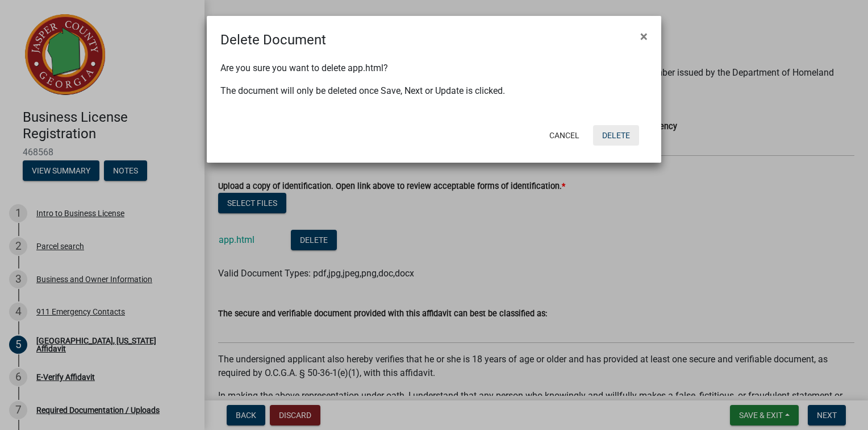 The height and width of the screenshot is (430, 868). I want to click on h4: Delete Document, so click(273, 40).